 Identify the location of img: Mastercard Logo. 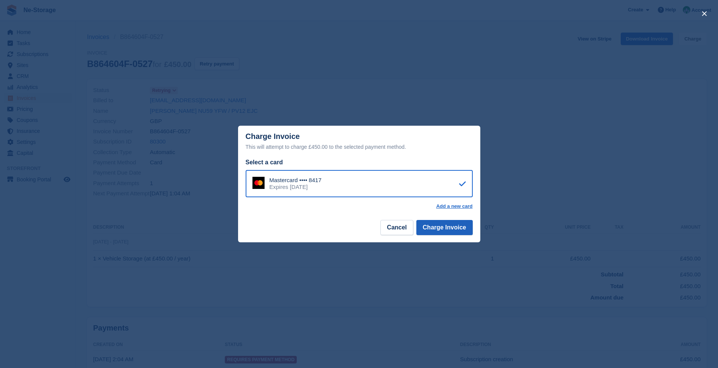
(258, 183).